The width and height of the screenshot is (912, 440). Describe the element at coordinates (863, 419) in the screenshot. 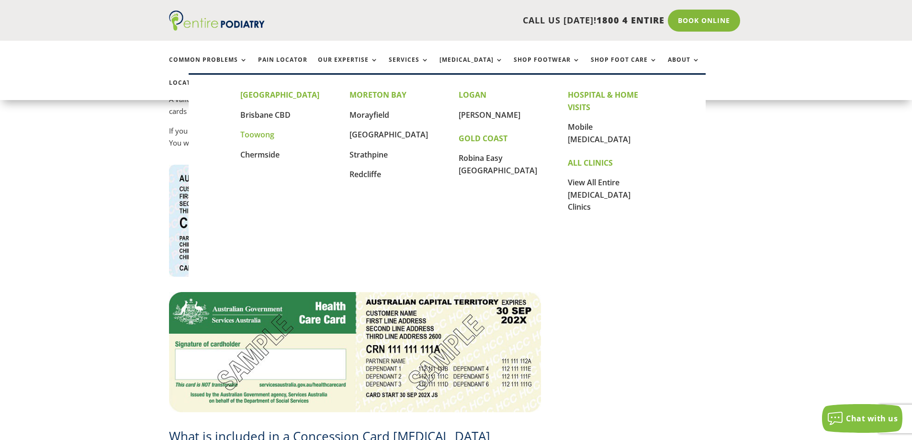

I see `button: Chat with us` at that location.